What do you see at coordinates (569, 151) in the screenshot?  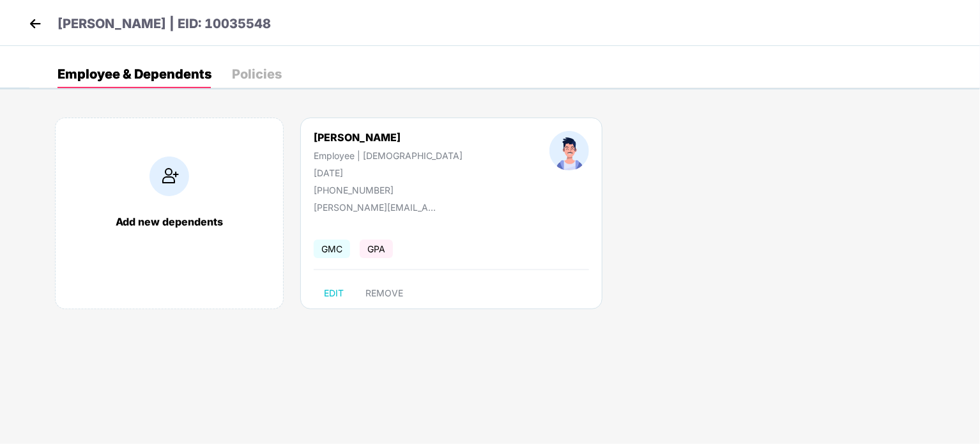 I see `img: profileImage` at bounding box center [569, 151].